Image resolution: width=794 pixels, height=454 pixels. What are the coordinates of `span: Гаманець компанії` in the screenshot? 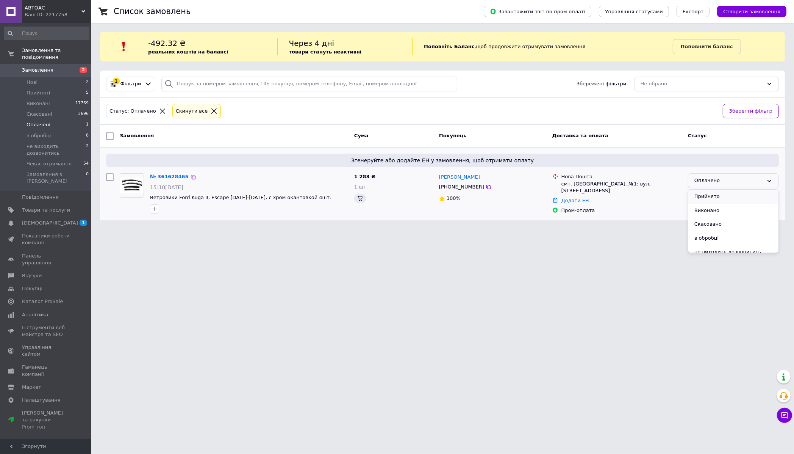 It's located at (46, 370).